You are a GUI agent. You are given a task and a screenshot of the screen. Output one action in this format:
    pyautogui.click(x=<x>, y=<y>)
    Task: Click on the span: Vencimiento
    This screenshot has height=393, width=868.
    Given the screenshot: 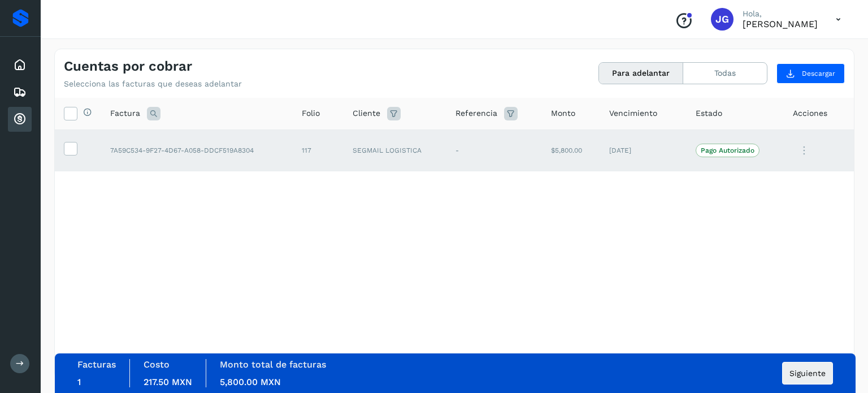 What is the action you would take?
    pyautogui.click(x=633, y=113)
    